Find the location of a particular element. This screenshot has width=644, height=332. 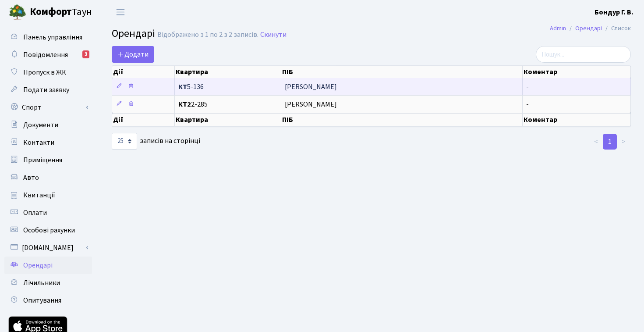

span: Документи is located at coordinates (41, 125).